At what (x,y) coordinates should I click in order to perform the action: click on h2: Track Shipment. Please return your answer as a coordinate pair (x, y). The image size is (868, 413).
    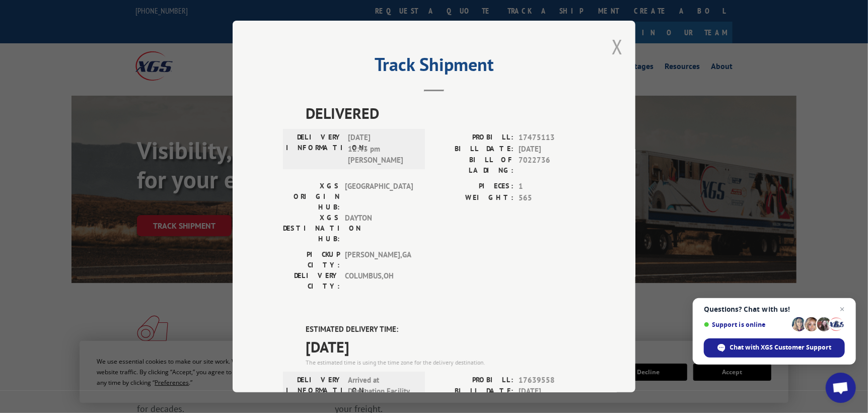
    Looking at the image, I should click on (434, 67).